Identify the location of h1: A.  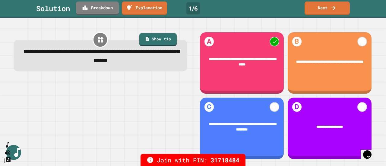
(209, 42).